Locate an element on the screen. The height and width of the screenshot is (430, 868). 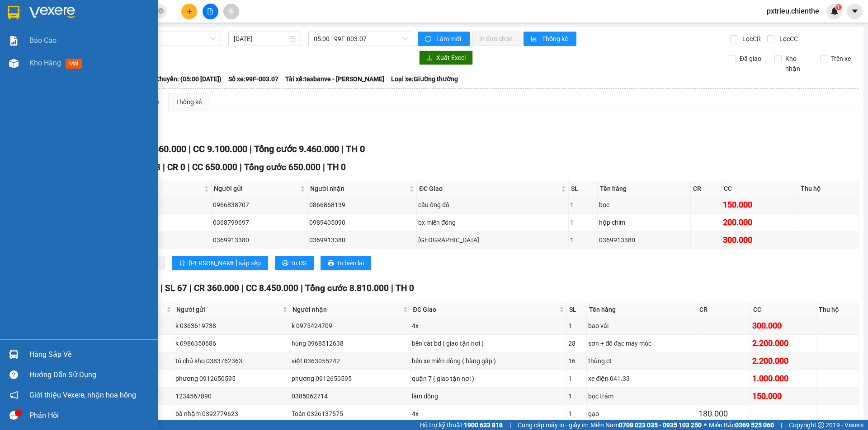
div: bọc is located at coordinates (643, 205).